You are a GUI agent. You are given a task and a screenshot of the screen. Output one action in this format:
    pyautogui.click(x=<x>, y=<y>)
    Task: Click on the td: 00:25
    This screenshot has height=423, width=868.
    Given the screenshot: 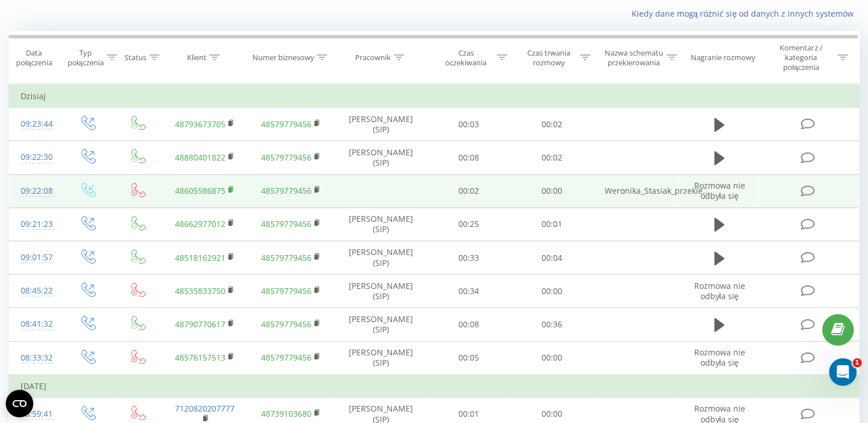 What is the action you would take?
    pyautogui.click(x=469, y=225)
    